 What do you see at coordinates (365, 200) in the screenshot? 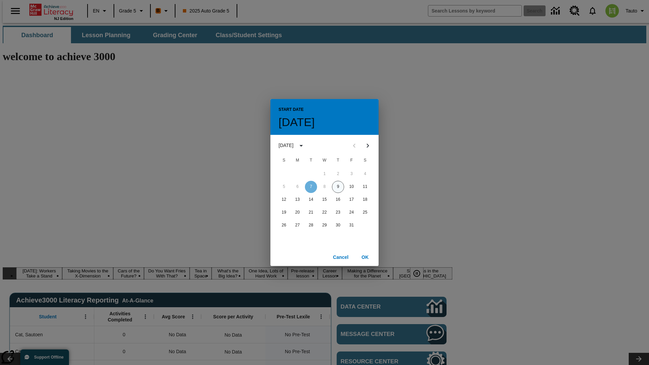
I see `button: 18` at bounding box center [365, 200].